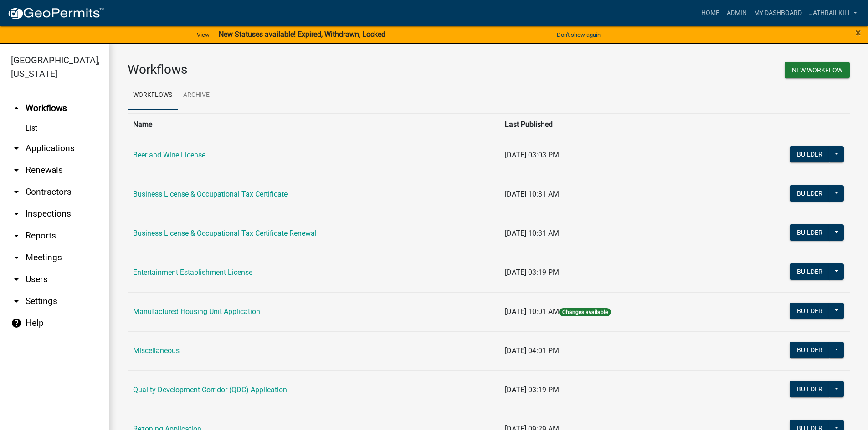  I want to click on h3: Workflows, so click(305, 70).